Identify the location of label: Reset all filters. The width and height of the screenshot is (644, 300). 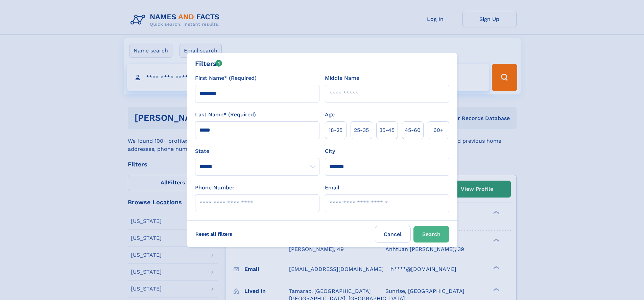
(213, 234).